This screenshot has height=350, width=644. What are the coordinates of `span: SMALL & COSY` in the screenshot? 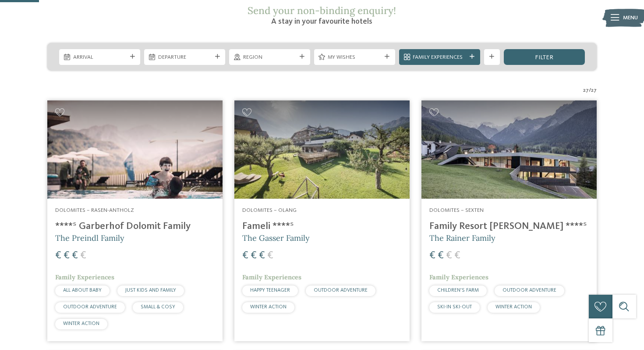 It's located at (158, 307).